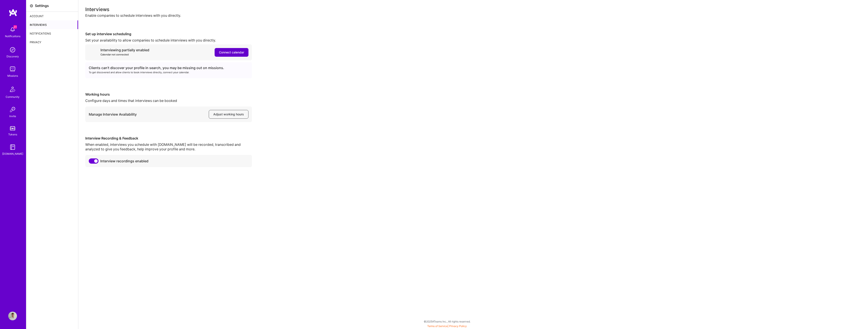 This screenshot has width=868, height=329. What do you see at coordinates (229, 114) in the screenshot?
I see `button: Adjust working hours` at bounding box center [229, 114].